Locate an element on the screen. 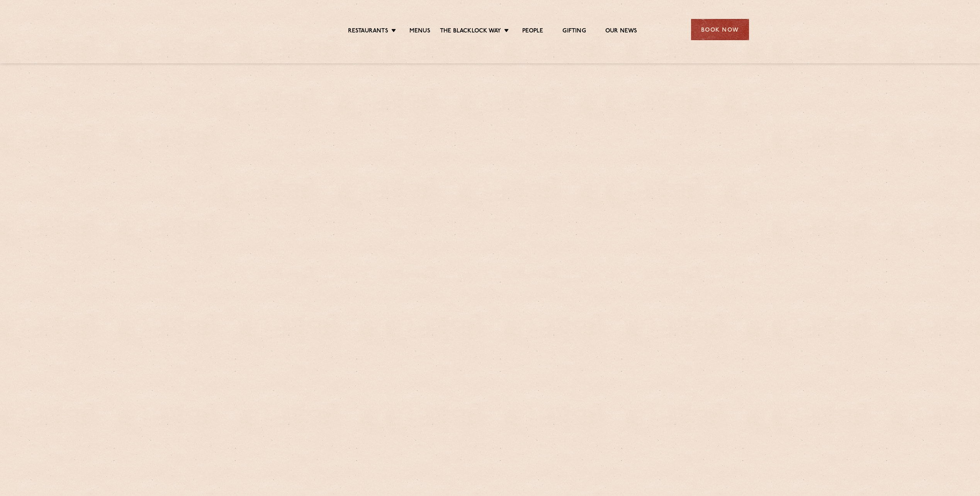 This screenshot has height=496, width=980. a: The Blacklock Way is located at coordinates (471, 32).